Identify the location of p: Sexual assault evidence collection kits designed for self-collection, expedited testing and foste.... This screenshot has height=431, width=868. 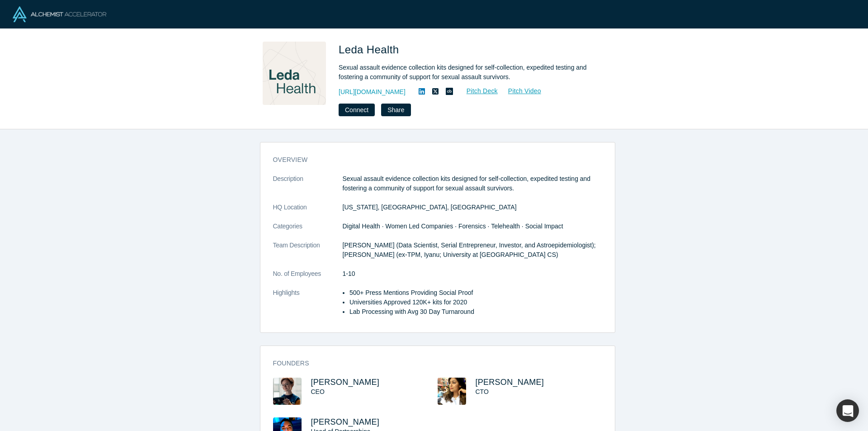
(472, 184).